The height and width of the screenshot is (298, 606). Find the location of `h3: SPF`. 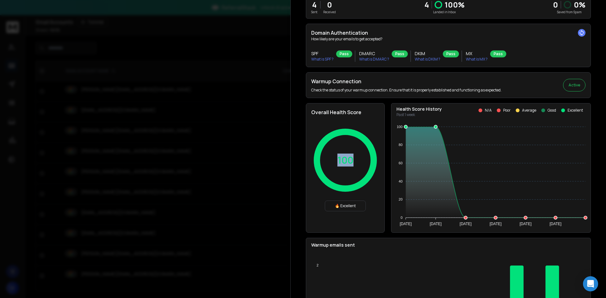

h3: SPF is located at coordinates (322, 54).